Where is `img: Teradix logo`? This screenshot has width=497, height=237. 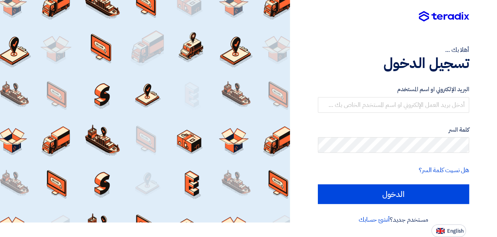
img: Teradix logo is located at coordinates (444, 17).